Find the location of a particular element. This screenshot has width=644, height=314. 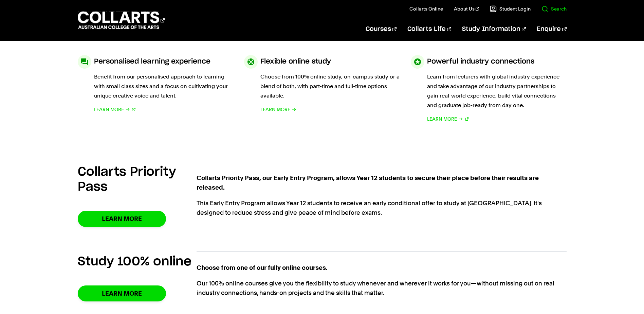

a: Courses is located at coordinates (381, 29).